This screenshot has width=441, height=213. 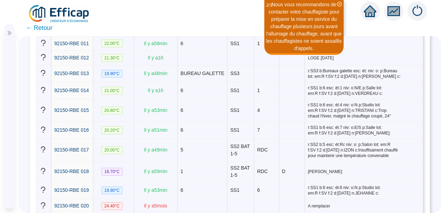 What do you see at coordinates (364, 206) in the screenshot?
I see `span: A remplacer` at bounding box center [364, 206].